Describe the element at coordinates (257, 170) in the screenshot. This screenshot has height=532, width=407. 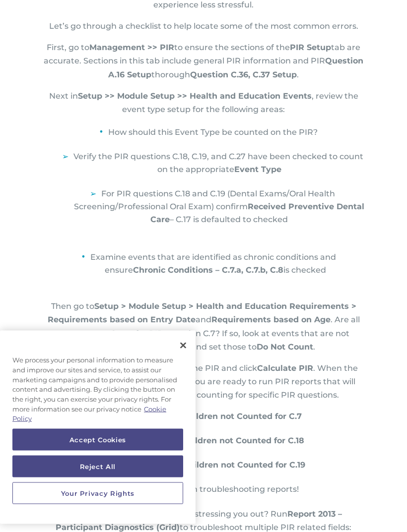
I see `strong: Event Type` at that location.